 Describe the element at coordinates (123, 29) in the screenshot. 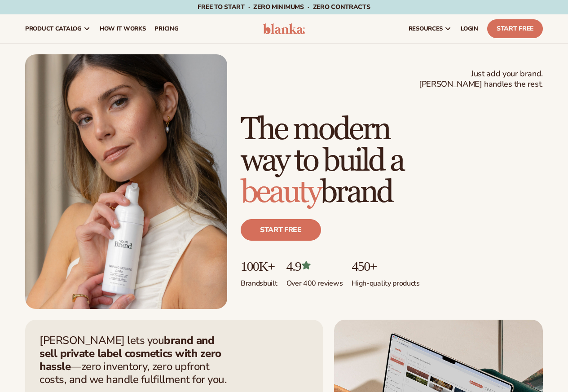

I see `a: How It Works` at that location.